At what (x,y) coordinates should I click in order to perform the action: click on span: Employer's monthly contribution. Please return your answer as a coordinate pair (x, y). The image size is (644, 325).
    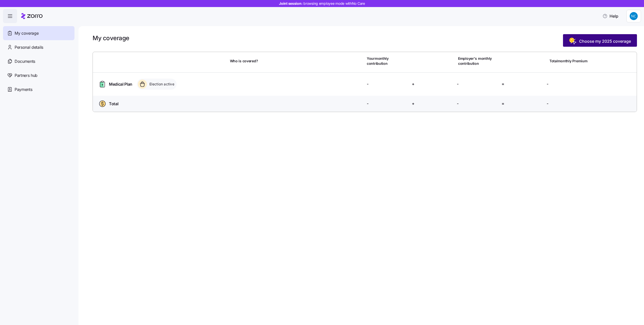
    Looking at the image, I should click on (479, 61).